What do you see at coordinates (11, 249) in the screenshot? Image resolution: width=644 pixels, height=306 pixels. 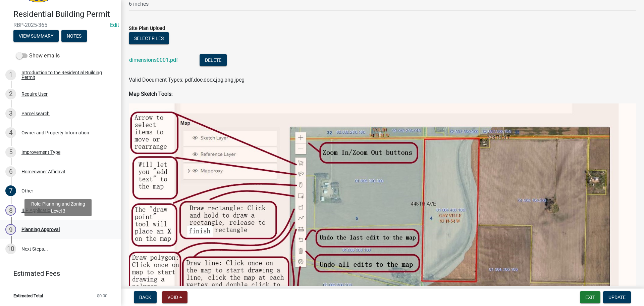 I see `div: 10` at bounding box center [11, 249].